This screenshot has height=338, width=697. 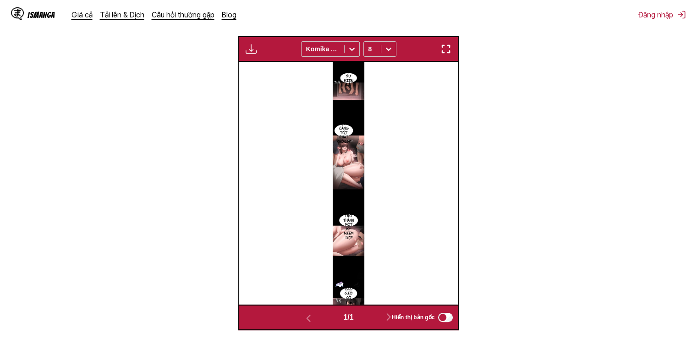 What do you see at coordinates (445, 317) in the screenshot?
I see `input: Hiển thị bản gốc` at bounding box center [445, 317].